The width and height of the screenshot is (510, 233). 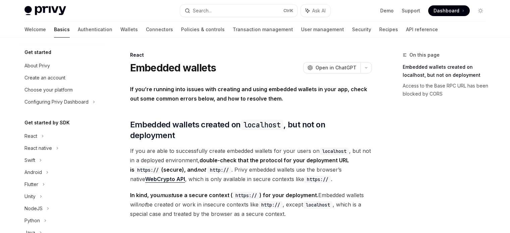 I want to click on button: Search...CtrlK, so click(x=239, y=11).